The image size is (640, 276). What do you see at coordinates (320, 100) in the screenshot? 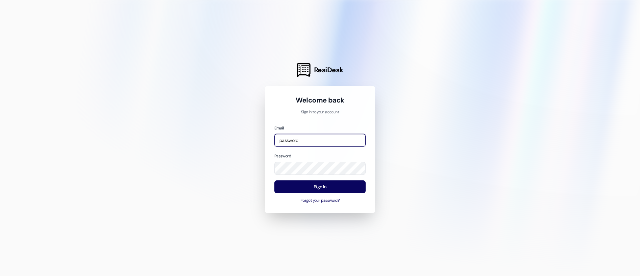
I see `h1: Welcome back` at bounding box center [320, 100].